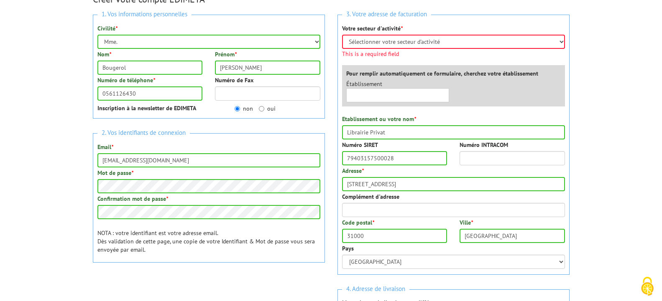 This screenshot has width=662, height=301. I want to click on span: 2. Vos identifiants de connexion, so click(143, 133).